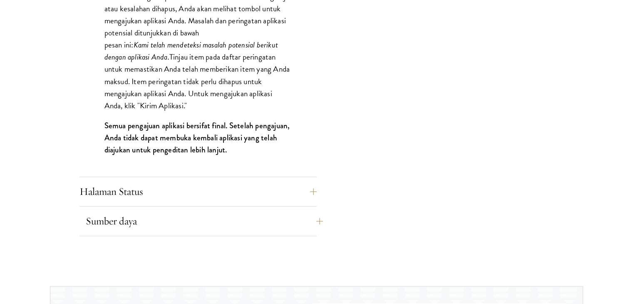  I want to click on font: Sumber daya, so click(111, 221).